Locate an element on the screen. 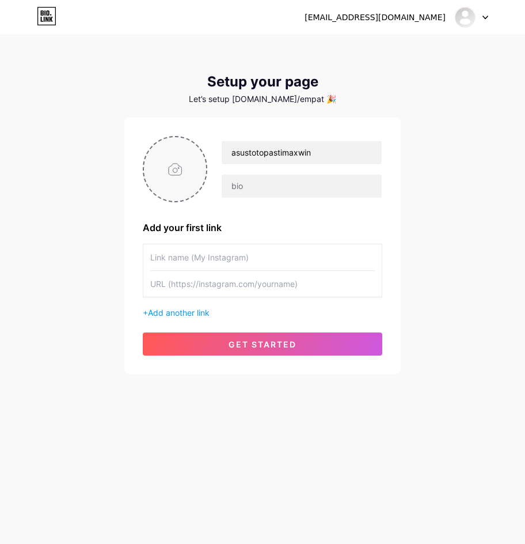  div: Add your first link is located at coordinates (263, 228).